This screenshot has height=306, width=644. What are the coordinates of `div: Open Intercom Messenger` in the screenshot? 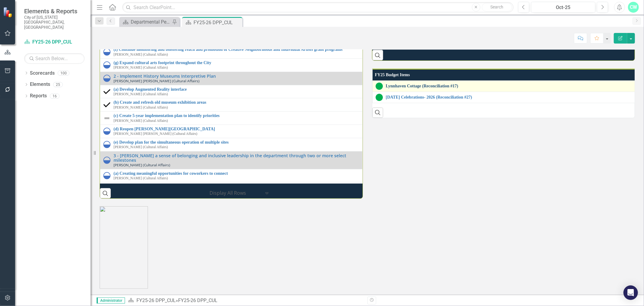 It's located at (631, 292).